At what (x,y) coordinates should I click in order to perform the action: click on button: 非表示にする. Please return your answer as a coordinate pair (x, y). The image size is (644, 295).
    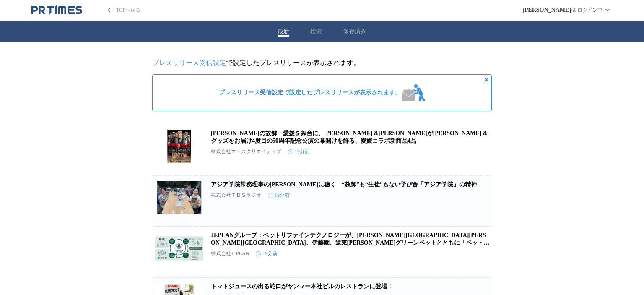
    Looking at the image, I should click on (487, 80).